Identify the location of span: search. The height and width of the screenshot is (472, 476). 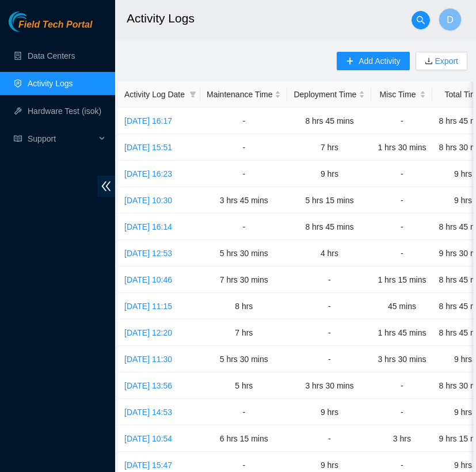
(420, 20).